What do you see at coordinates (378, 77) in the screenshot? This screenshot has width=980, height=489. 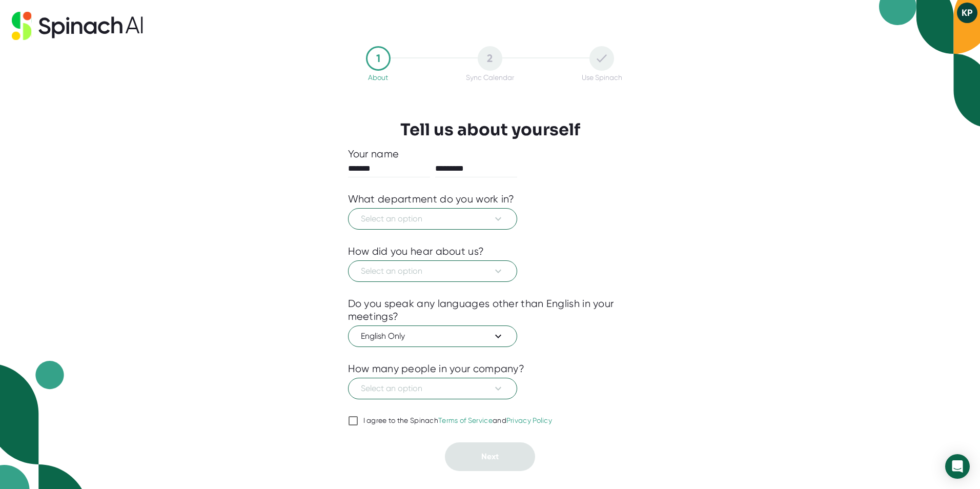 I see `div: About` at bounding box center [378, 77].